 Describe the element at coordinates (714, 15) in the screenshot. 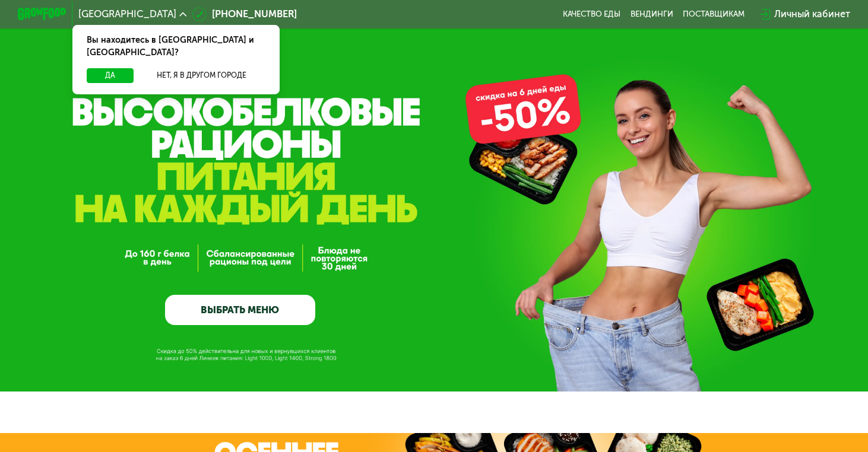

I see `div: поставщикам` at that location.